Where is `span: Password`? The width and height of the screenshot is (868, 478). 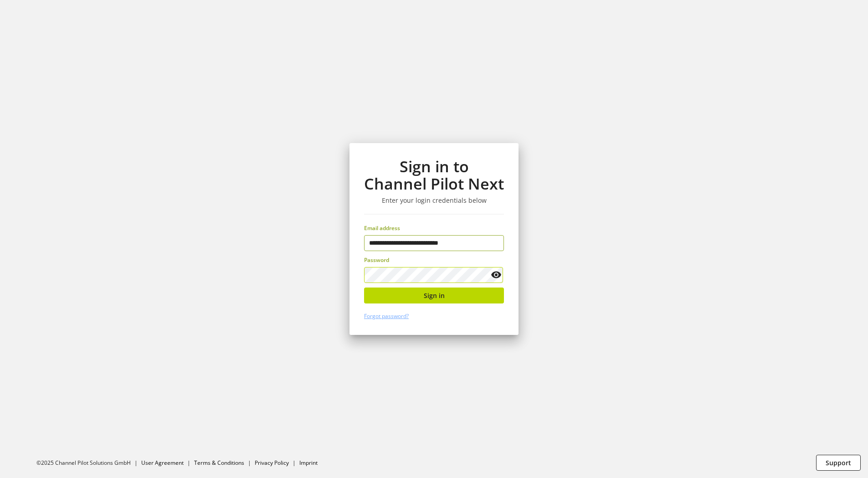 span: Password is located at coordinates (376, 260).